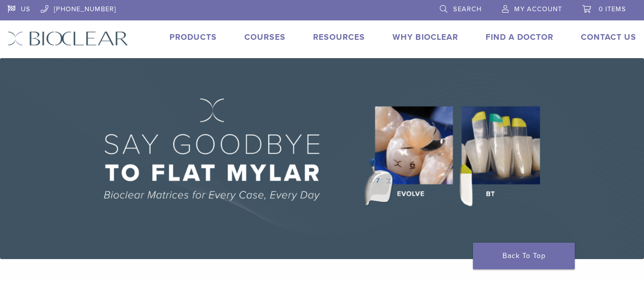 The image size is (644, 281). What do you see at coordinates (265, 37) in the screenshot?
I see `a: Courses` at bounding box center [265, 37].